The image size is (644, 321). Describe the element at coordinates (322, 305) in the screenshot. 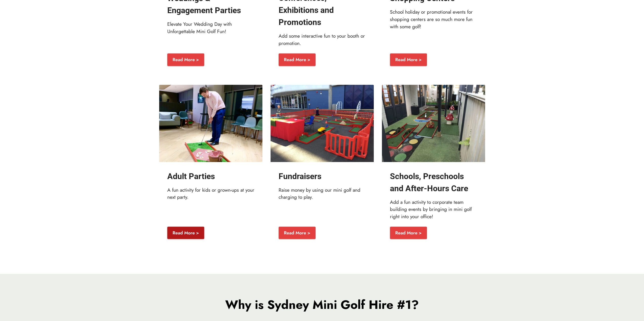

I see `strong: Why is Sydney Mini Golf Hire #1?` at that location.